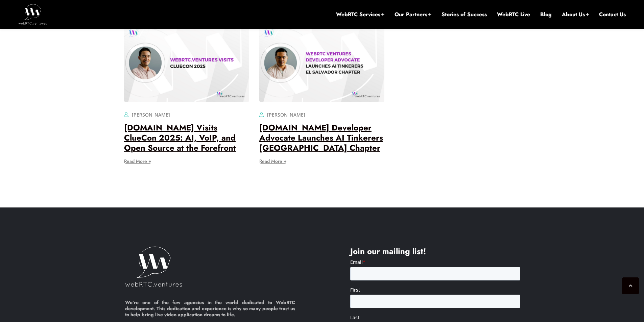  I want to click on a: WebRTC Services, so click(360, 14).